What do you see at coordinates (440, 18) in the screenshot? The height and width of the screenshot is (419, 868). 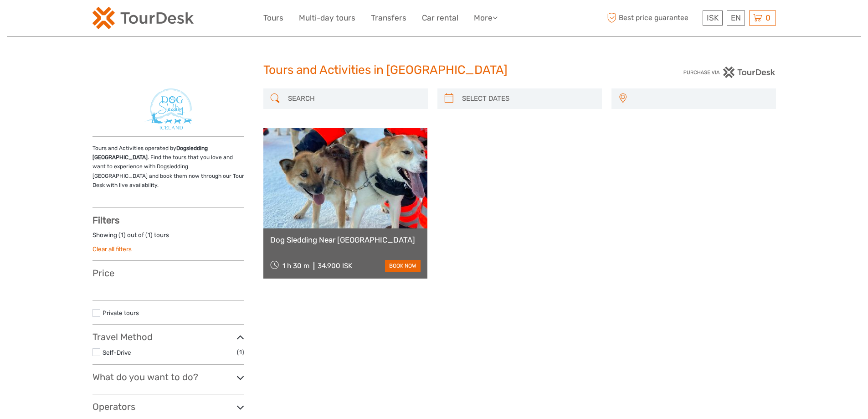 I see `a: Car rental` at bounding box center [440, 18].